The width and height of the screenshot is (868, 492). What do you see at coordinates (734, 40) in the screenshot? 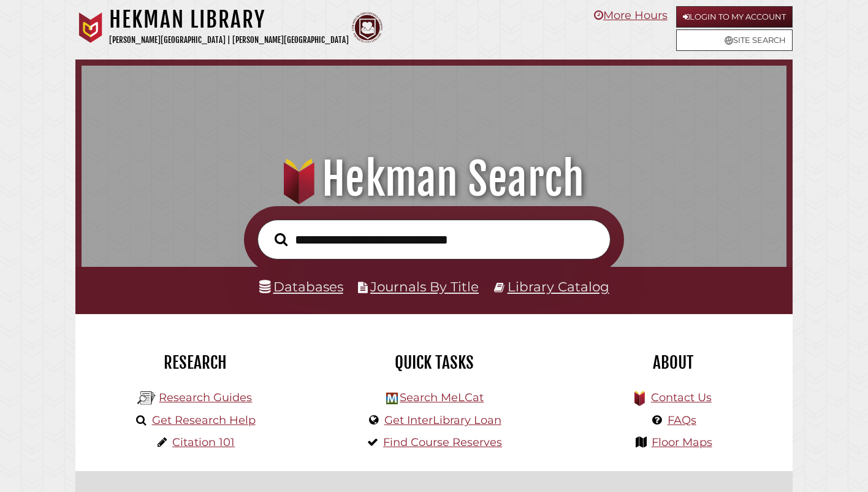
I see `a: Site Search` at bounding box center [734, 40].